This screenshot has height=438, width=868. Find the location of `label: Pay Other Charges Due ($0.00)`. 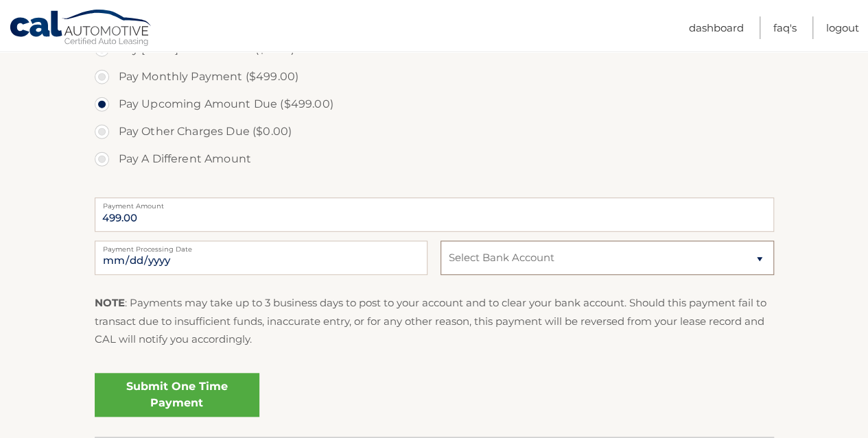

label: Pay Other Charges Due ($0.00) is located at coordinates (434, 132).